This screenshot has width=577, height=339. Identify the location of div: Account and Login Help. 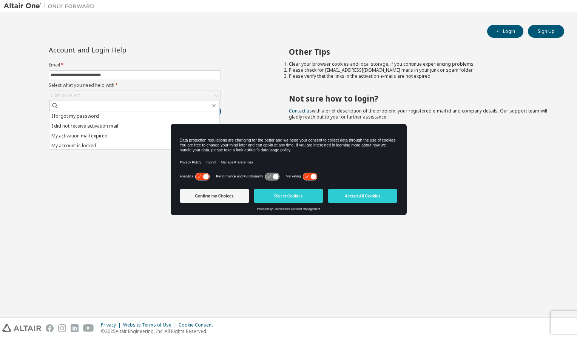
(117, 50).